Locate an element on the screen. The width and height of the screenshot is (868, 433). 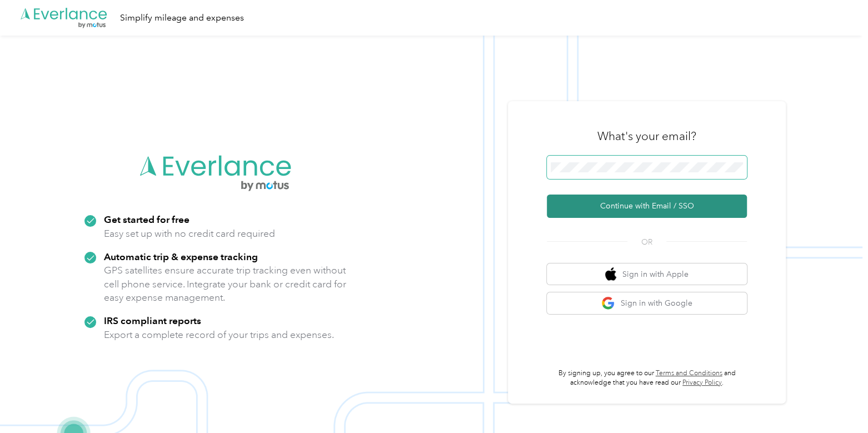
button: google logoSign in with Google is located at coordinates (647, 303).